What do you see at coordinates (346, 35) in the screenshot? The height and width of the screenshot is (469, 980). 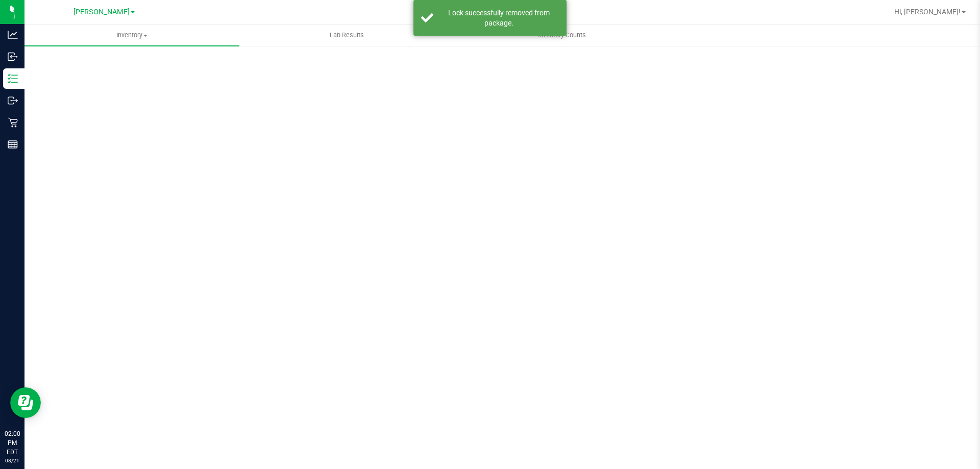 I see `span: Lab Results` at bounding box center [346, 35].